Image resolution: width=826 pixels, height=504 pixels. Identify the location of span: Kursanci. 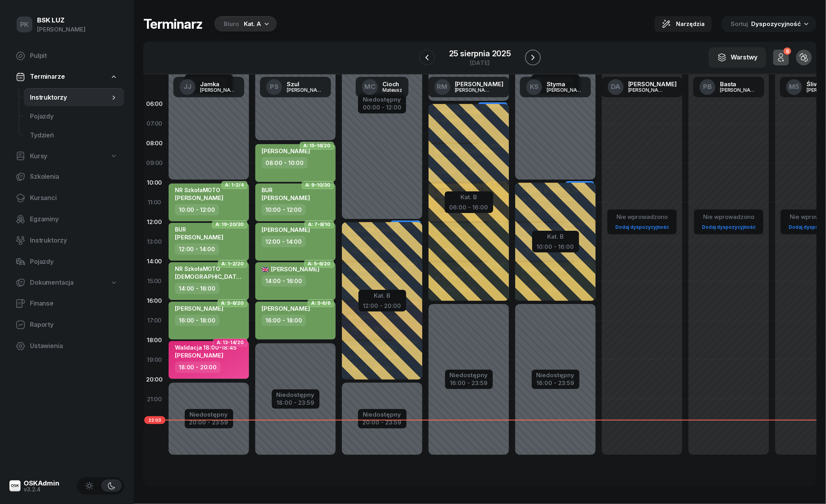
(74, 198).